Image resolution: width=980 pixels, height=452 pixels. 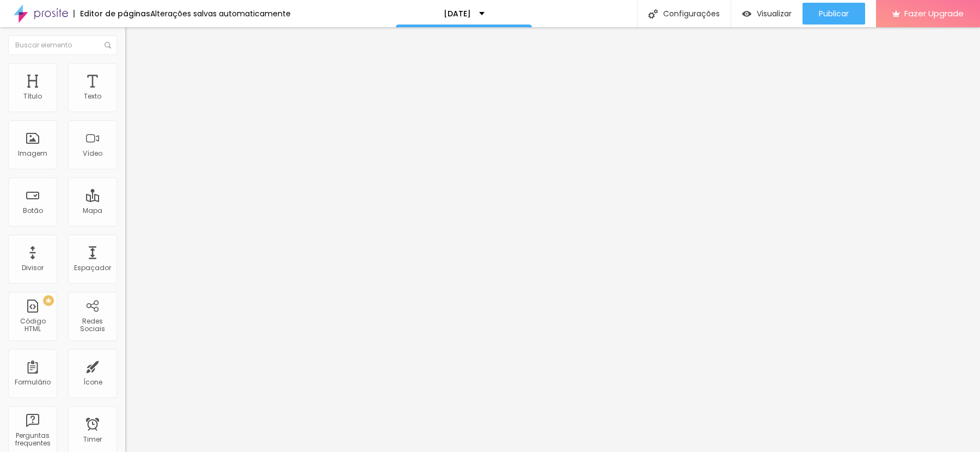 What do you see at coordinates (33, 154) in the screenshot?
I see `div: Imagem` at bounding box center [33, 154].